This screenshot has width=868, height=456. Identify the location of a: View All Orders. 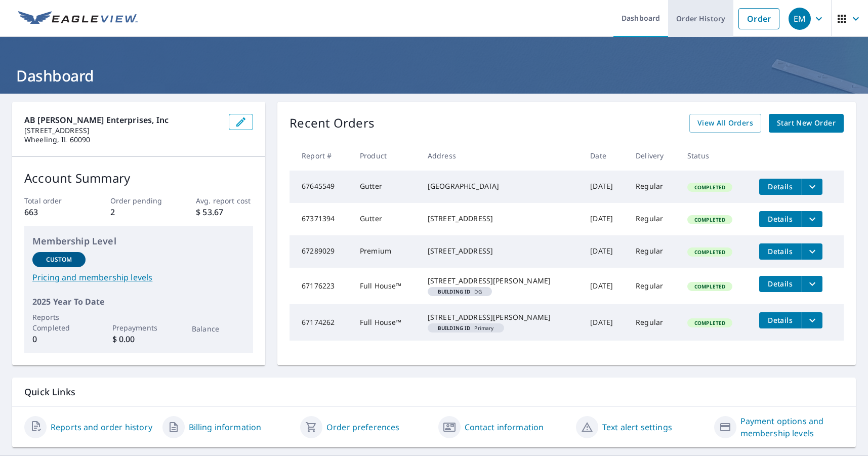
(725, 123).